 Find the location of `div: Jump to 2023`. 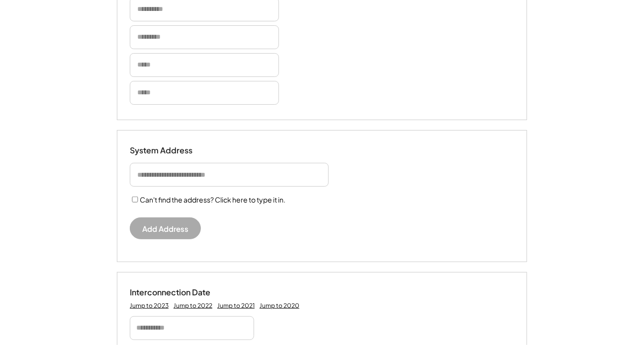

div: Jump to 2023 is located at coordinates (149, 306).